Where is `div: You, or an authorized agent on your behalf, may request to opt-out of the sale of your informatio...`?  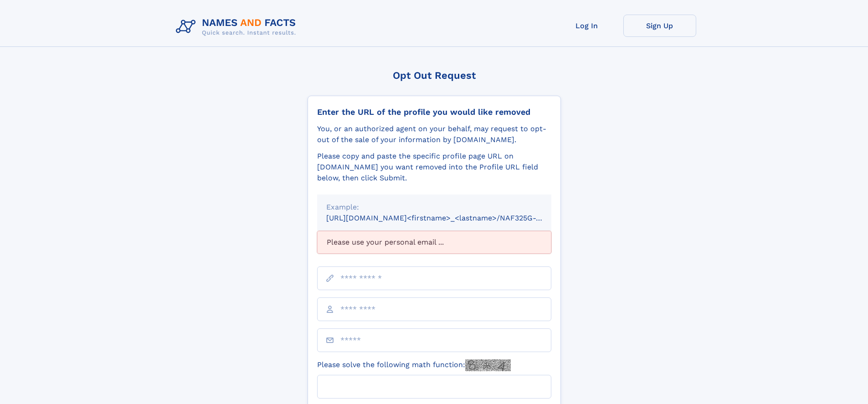
div: You, or an authorized agent on your behalf, may request to opt-out of the sale of your informatio... is located at coordinates (434, 134).